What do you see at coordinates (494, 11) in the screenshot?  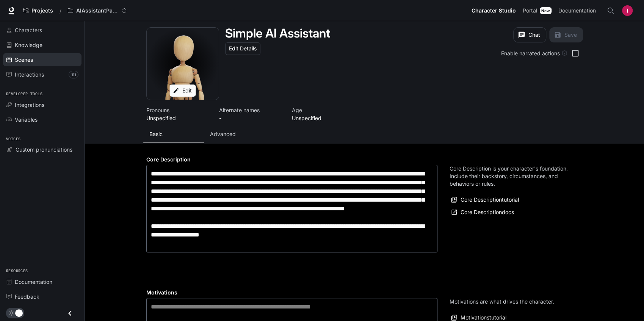 I see `span: Character Studio` at bounding box center [494, 11].